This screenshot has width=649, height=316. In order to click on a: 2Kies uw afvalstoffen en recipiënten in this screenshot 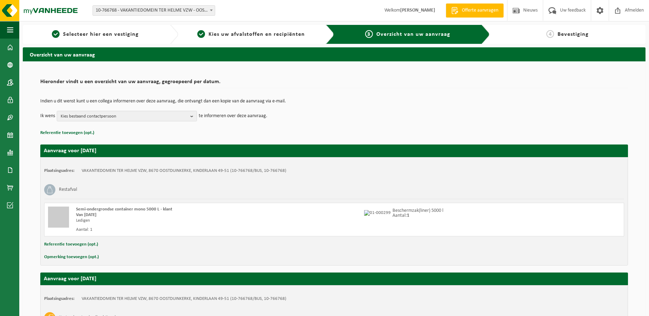, I will do `click(251, 34)`.